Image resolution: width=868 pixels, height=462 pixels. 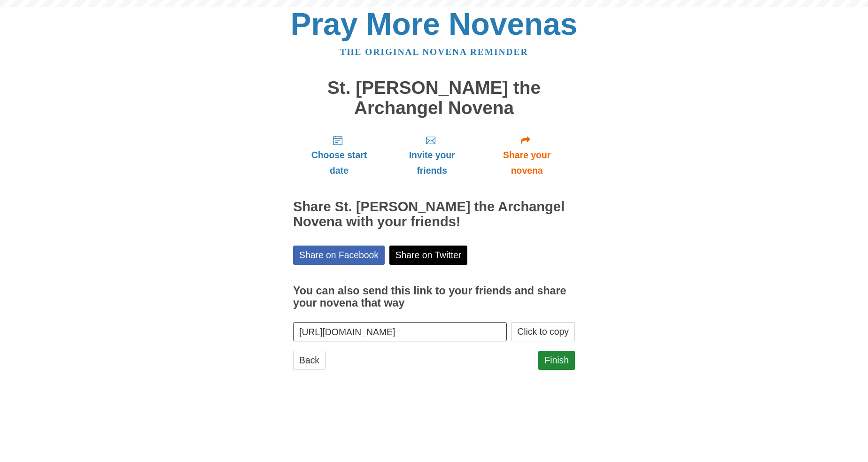 What do you see at coordinates (339, 163) in the screenshot?
I see `span: Choose start date` at bounding box center [339, 163].